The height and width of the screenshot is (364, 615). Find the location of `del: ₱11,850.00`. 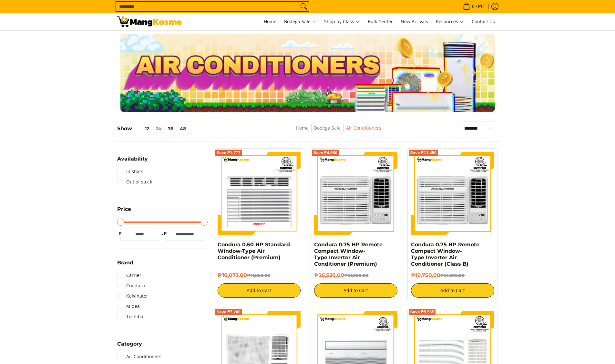

del: ₱11,850.00 is located at coordinates (259, 275).